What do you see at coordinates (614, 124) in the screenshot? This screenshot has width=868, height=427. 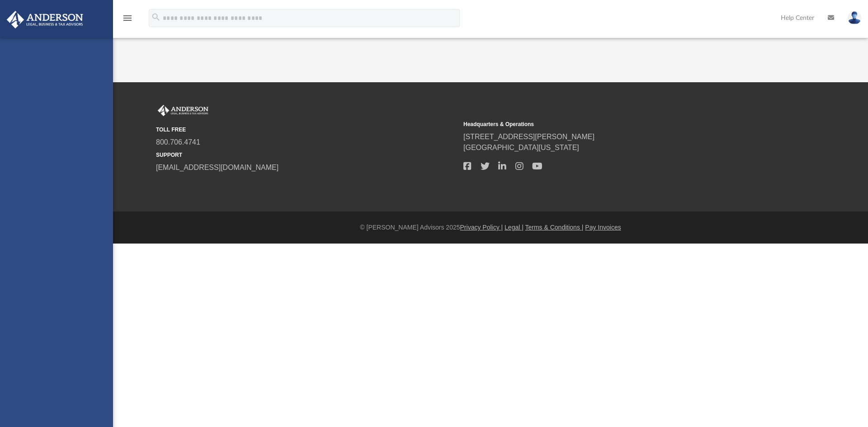 I see `small: Headquarters & Operations` at bounding box center [614, 124].